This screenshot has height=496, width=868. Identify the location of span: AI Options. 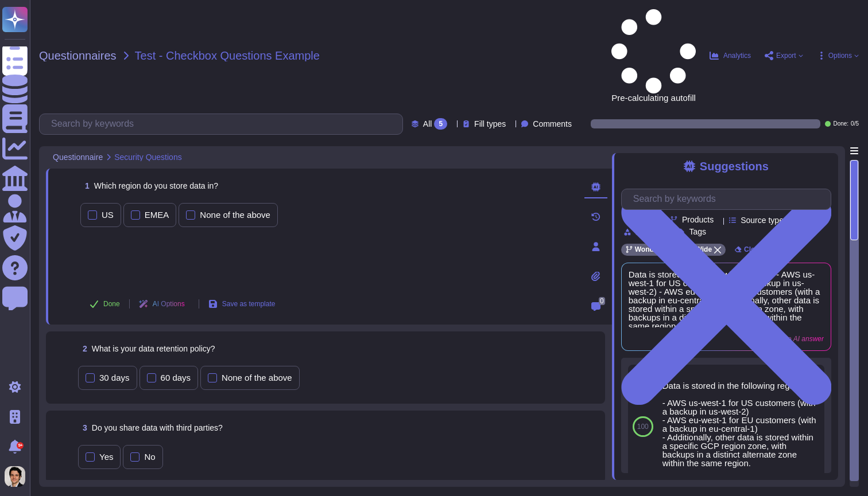
(169, 304).